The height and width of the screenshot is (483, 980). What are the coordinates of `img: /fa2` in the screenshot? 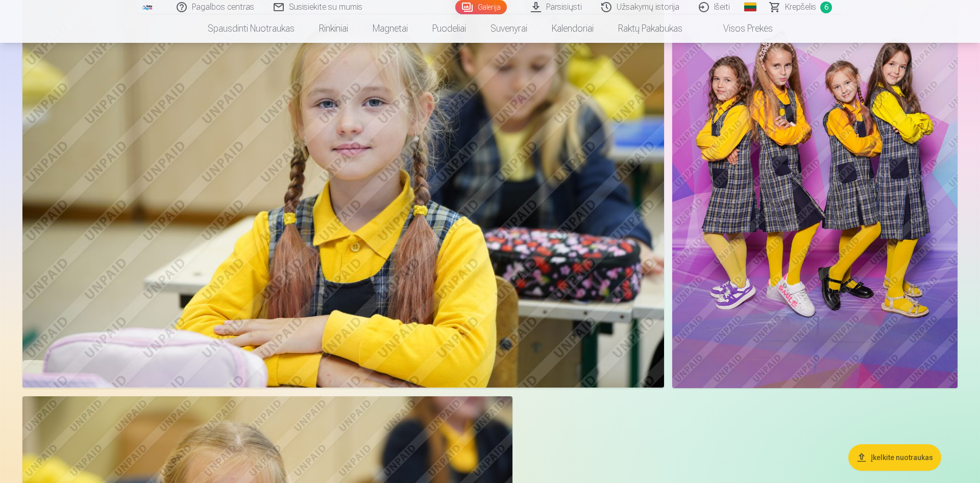 It's located at (148, 7).